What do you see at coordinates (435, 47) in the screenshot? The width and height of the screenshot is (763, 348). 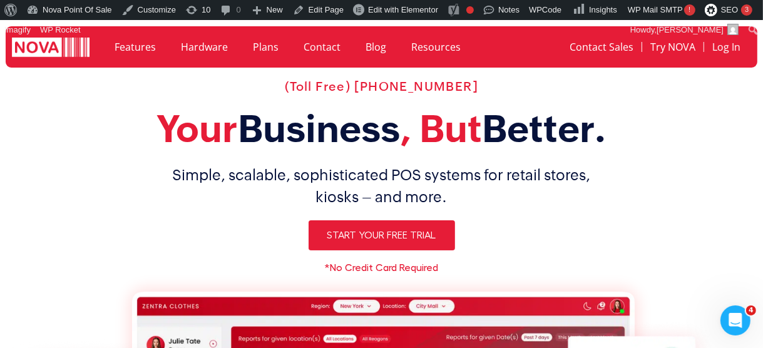 I see `a: Resources` at bounding box center [435, 47].